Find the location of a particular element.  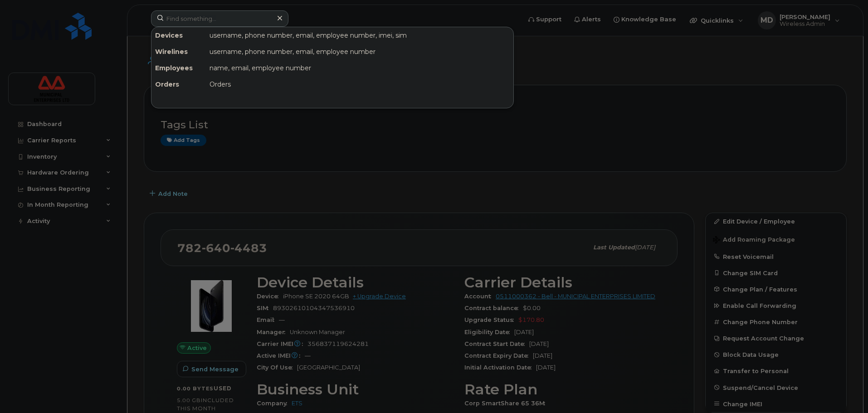

div: username, phone number, email, employee number, imei, sim is located at coordinates (360, 35).